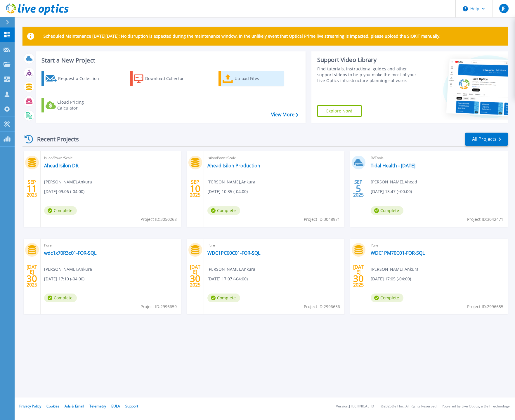 This screenshot has height=420, width=515. I want to click on span: Project ID: 2996656, so click(322, 307).